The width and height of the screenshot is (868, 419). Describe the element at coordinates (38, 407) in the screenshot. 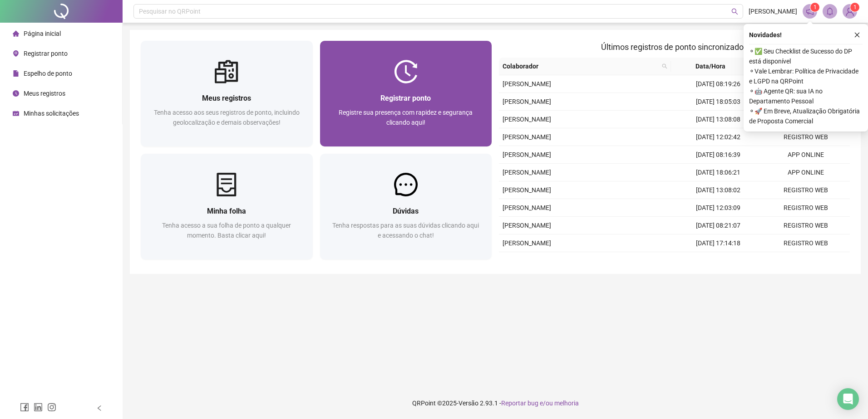

I see `span: linkedin` at that location.